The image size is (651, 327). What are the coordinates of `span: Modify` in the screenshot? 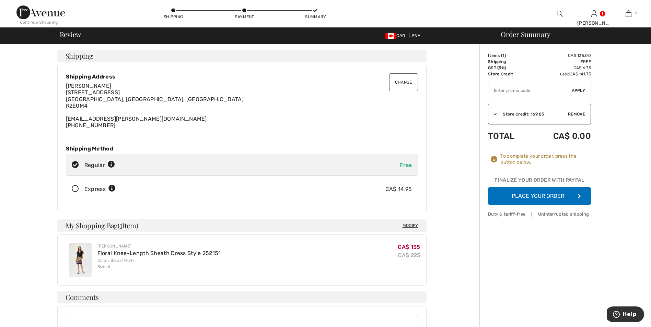 It's located at (410, 226).